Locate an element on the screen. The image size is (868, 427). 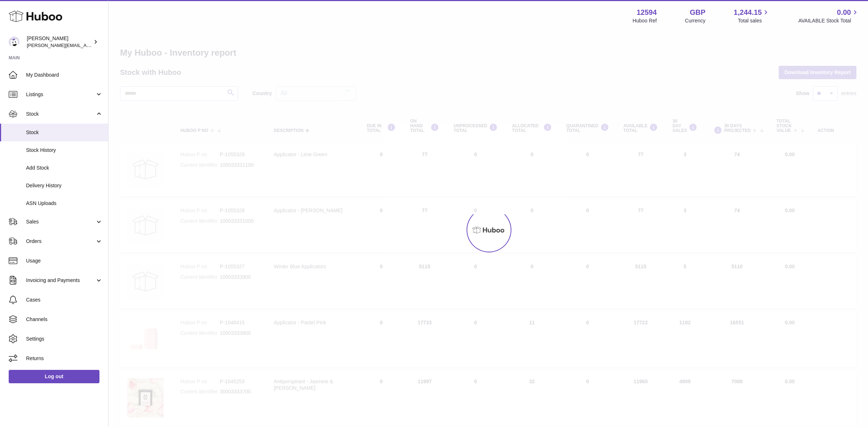
span: Cases is located at coordinates (64, 300).